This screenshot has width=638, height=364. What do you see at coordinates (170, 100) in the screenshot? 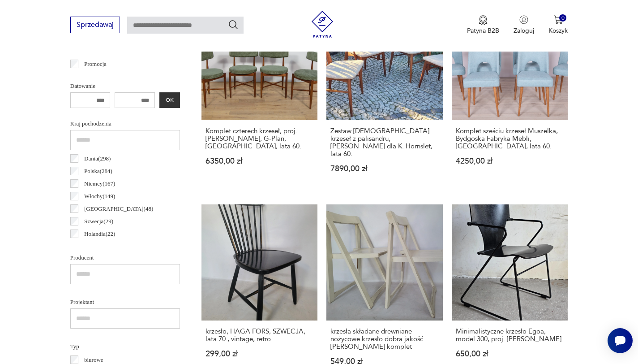
I see `button: OK` at bounding box center [170, 100].